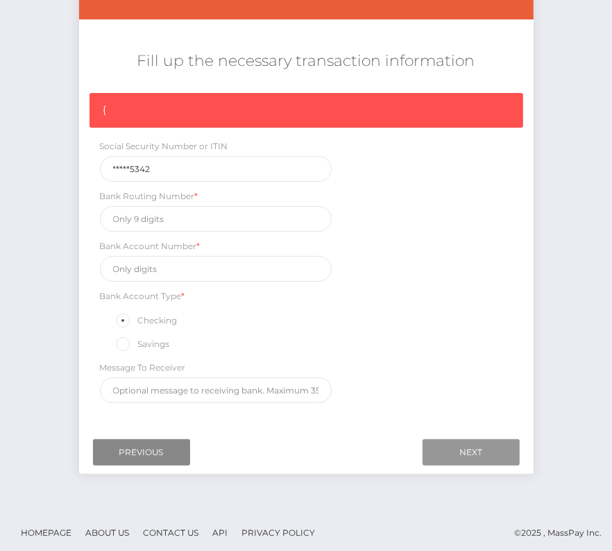 The image size is (612, 551). Describe the element at coordinates (278, 532) in the screenshot. I see `a: Privacy Policy` at that location.